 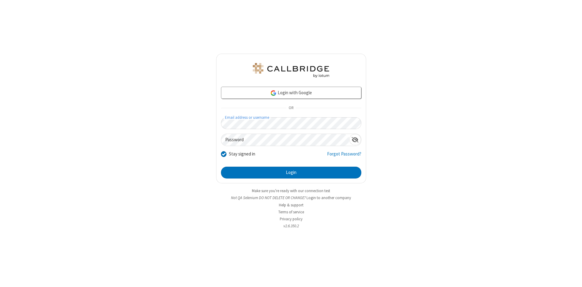 What do you see at coordinates (291, 226) in the screenshot?
I see `li: v2.6.350.2` at bounding box center [291, 226].